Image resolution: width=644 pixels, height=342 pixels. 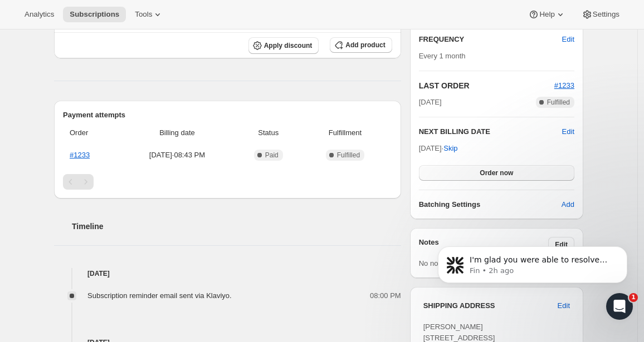 What do you see at coordinates (228, 115) in the screenshot?
I see `h2: Payment attempts` at bounding box center [228, 115].